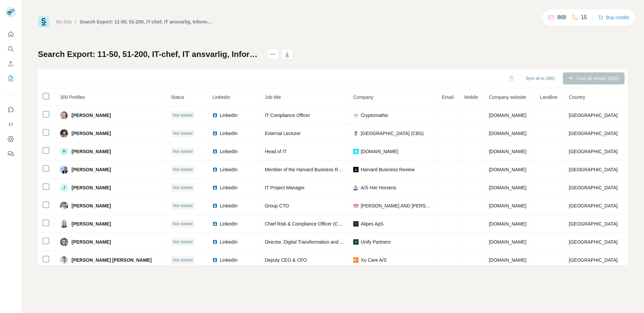  What do you see at coordinates (178, 97) in the screenshot?
I see `span: Status` at bounding box center [178, 97].